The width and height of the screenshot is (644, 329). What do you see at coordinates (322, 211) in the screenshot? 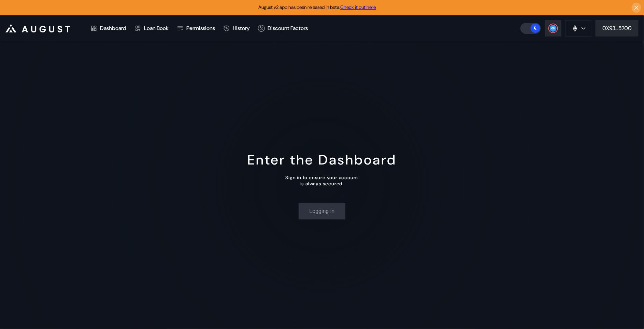
I see `button: Logging in` at bounding box center [322, 211].